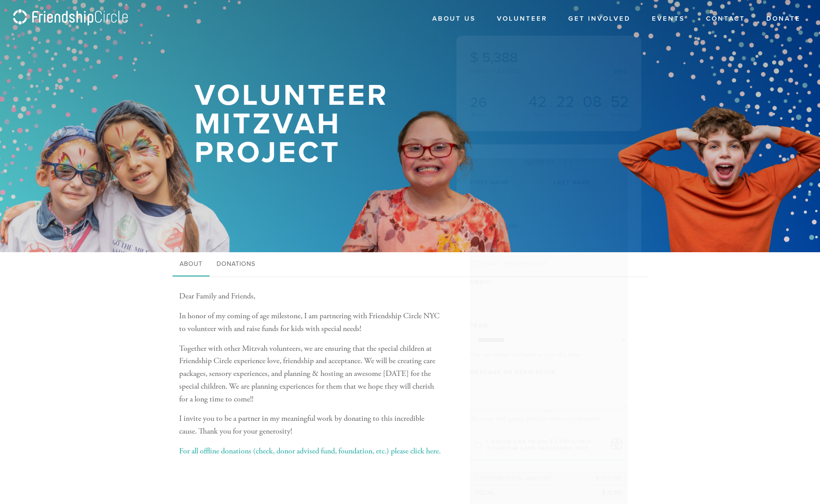  What do you see at coordinates (311, 296) in the screenshot?
I see `p: Dear Family and Friends,` at bounding box center [311, 296].